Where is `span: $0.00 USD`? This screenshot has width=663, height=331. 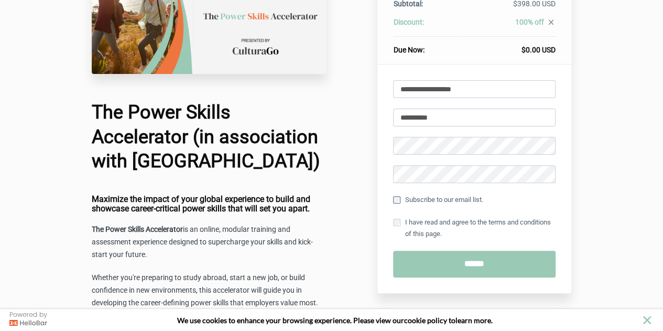
span: $0.00 USD is located at coordinates (538, 50).